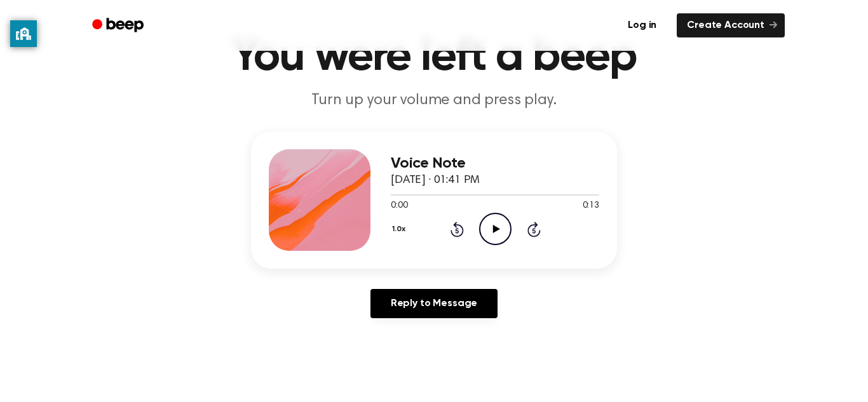  What do you see at coordinates (642, 26) in the screenshot?
I see `a: Log in` at bounding box center [642, 26].